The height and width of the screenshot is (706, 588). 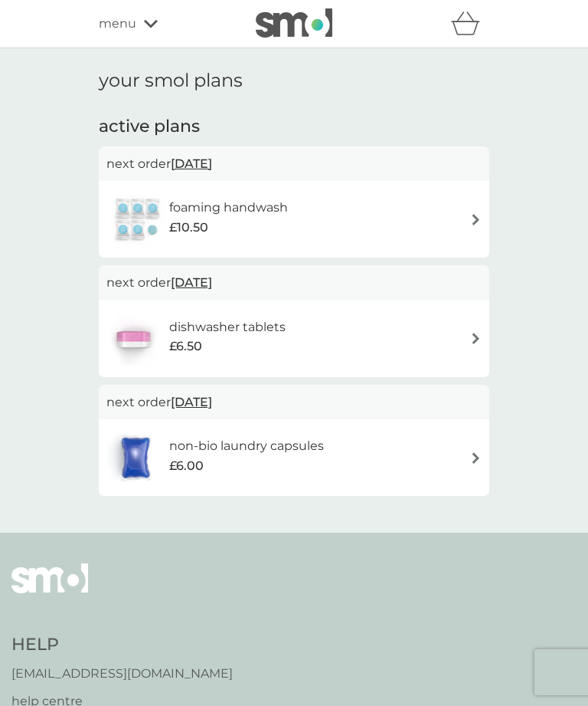 I want to click on img: dishwasher tablets, so click(x=134, y=338).